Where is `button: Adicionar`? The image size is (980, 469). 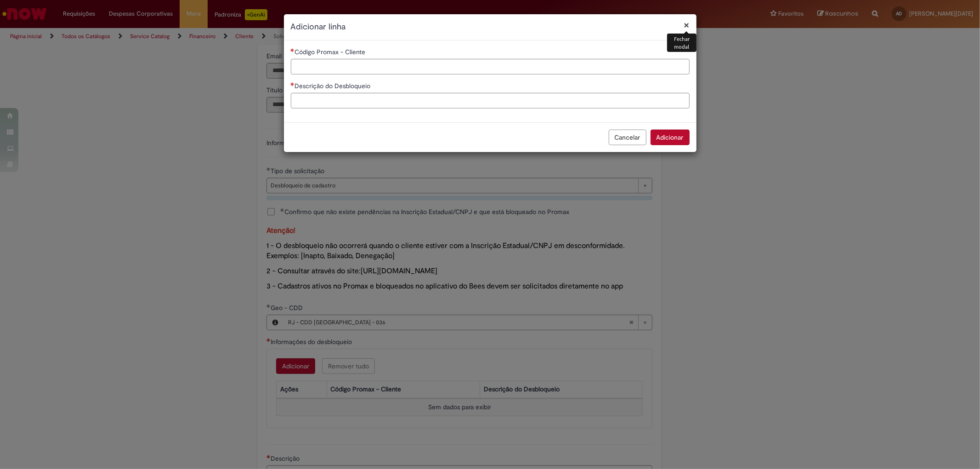
button: Adicionar is located at coordinates (670, 137).